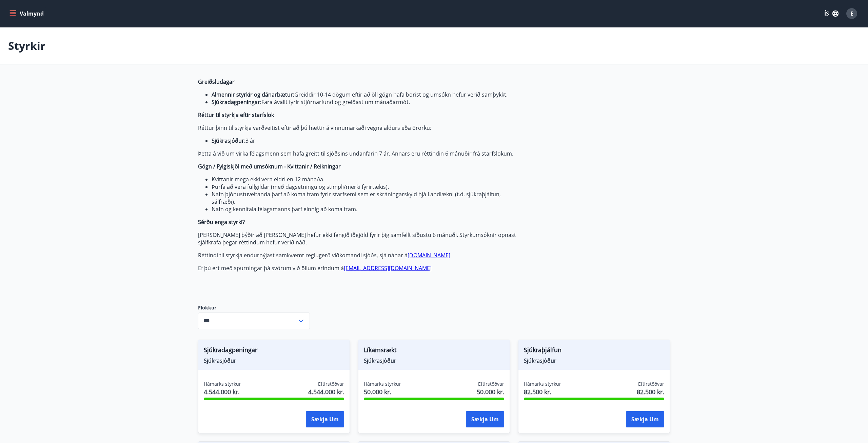  What do you see at coordinates (365, 198) in the screenshot?
I see `li: Nafn þjónustuveitanda þarf að koma fram fyrir starfsemi sem er skráningarskyld hjá Landlækni (t.d...` at bounding box center [365, 198].